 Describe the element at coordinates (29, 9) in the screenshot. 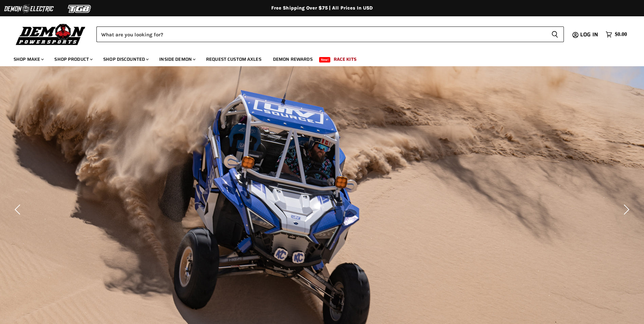

I see `img: Demon Electric Logo 2` at that location.